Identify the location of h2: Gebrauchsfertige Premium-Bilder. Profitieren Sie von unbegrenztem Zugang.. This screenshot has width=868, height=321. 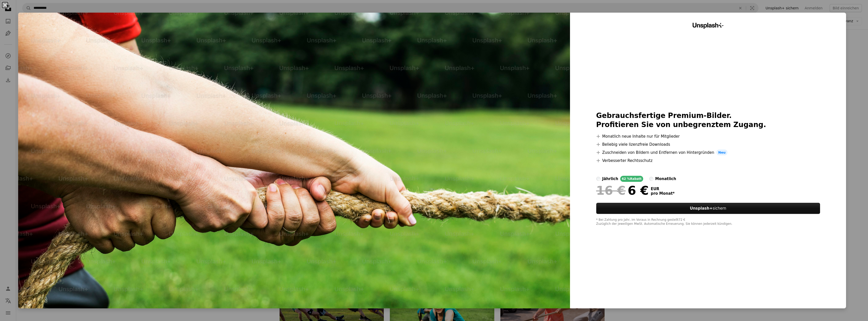
(708, 120).